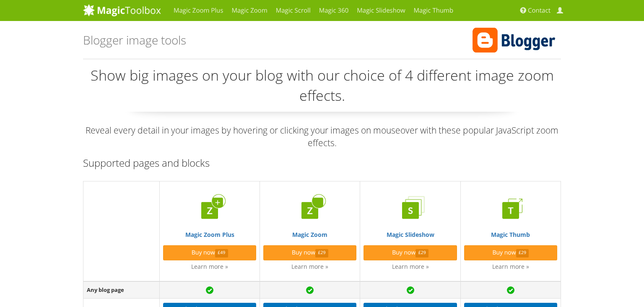 The image size is (644, 307). What do you see at coordinates (310, 210) in the screenshot?
I see `img: Magic Zoom` at bounding box center [310, 210].